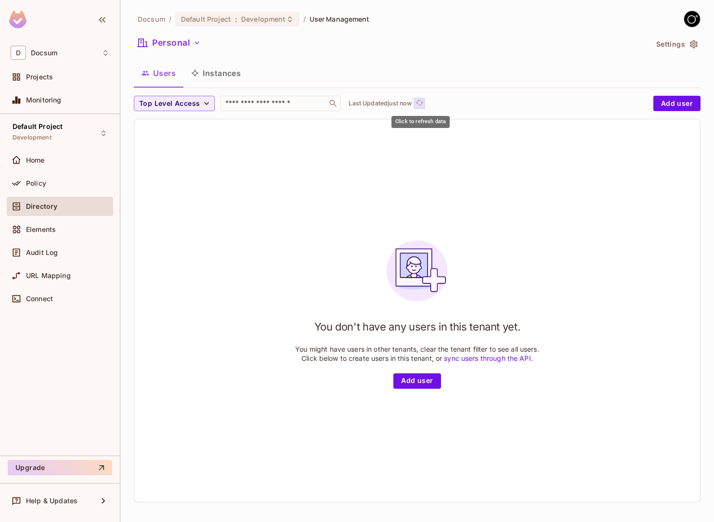  I want to click on button: Upgrade, so click(60, 468).